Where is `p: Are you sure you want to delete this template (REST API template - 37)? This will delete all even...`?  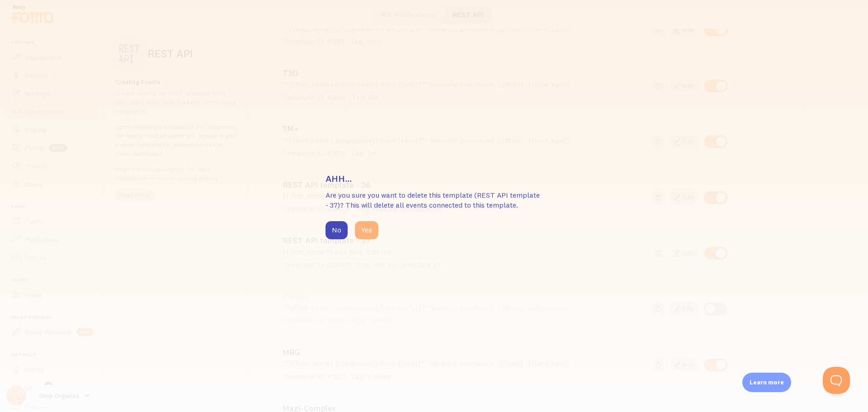 p: Are you sure you want to delete this template (REST API template - 37)? This will delete all even... is located at coordinates (434, 200).